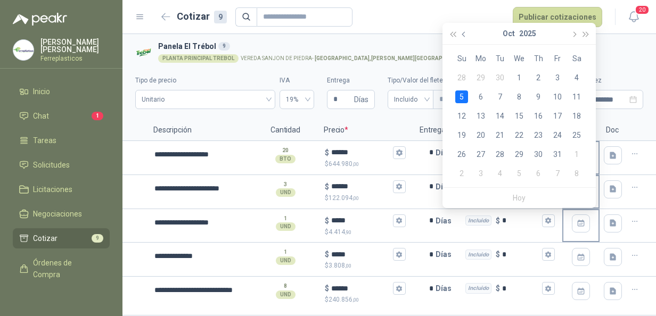 This screenshot has width=656, height=316. Describe the element at coordinates (577, 174) in the screenshot. I see `div: 8` at that location.